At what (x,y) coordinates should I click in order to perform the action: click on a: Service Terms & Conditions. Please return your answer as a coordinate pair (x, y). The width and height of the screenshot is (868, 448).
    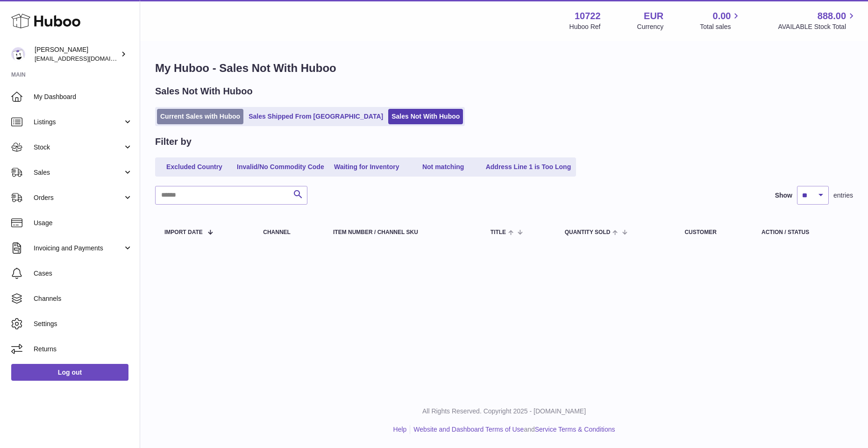
    Looking at the image, I should click on (575, 429).